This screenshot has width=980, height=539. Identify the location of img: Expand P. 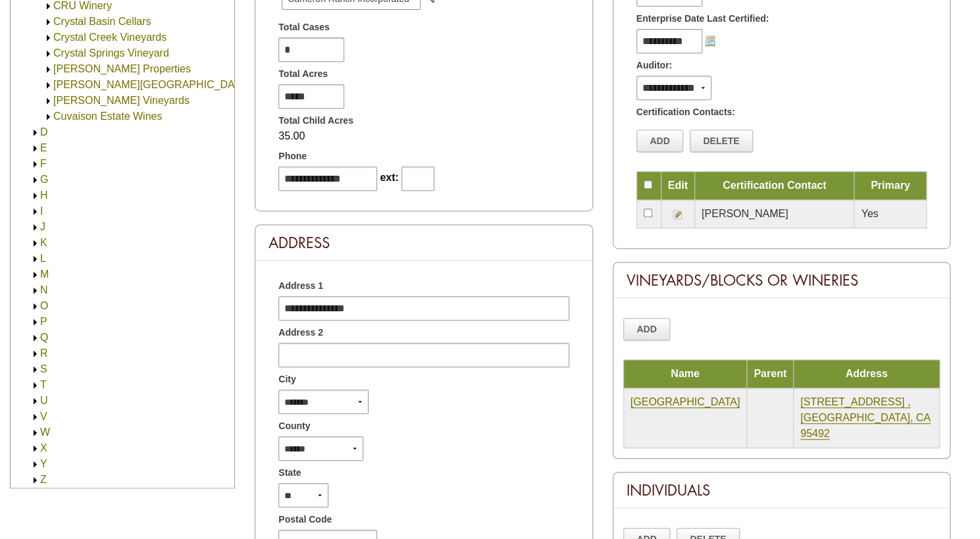
(35, 321).